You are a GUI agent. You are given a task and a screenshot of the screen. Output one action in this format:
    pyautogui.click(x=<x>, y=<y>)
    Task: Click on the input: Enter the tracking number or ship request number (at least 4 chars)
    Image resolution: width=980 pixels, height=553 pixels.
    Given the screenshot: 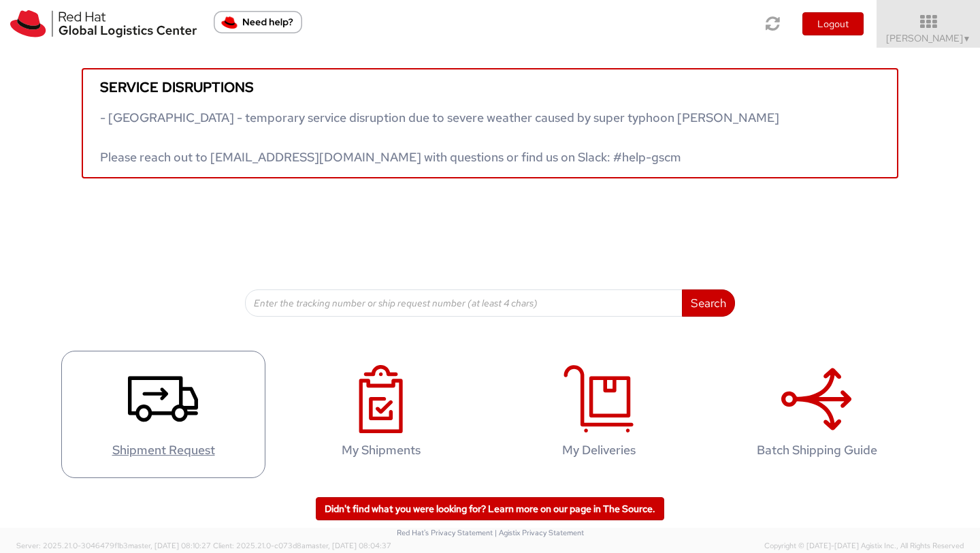 What is the action you would take?
    pyautogui.click(x=464, y=303)
    